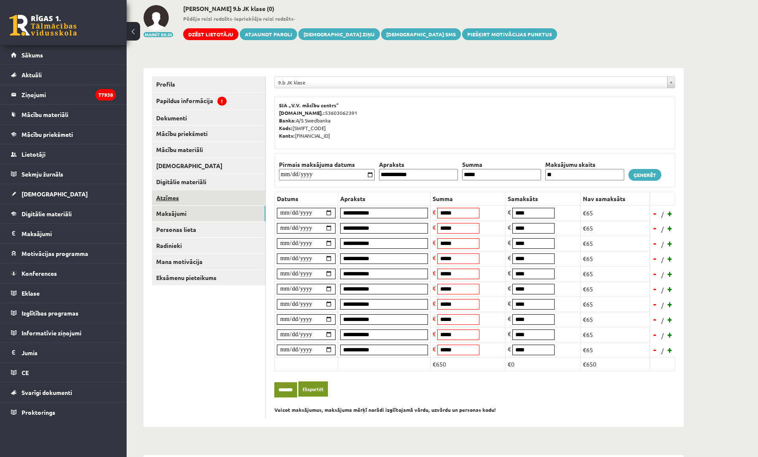 The height and width of the screenshot is (457, 758). I want to click on th: Summa, so click(468, 198).